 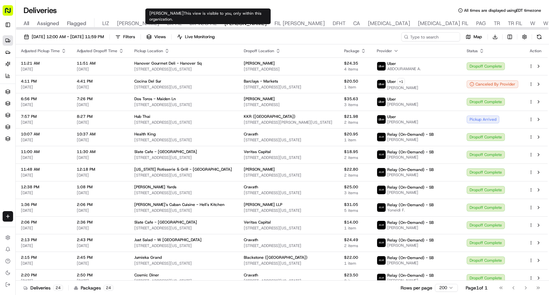 I want to click on span: Jumieka Grand, so click(x=148, y=258).